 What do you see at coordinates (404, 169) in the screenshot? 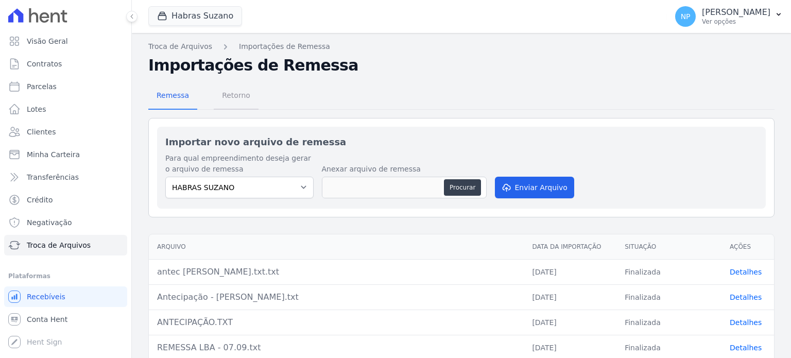
I see `label: Anexar arquivo de remessa` at bounding box center [404, 169].